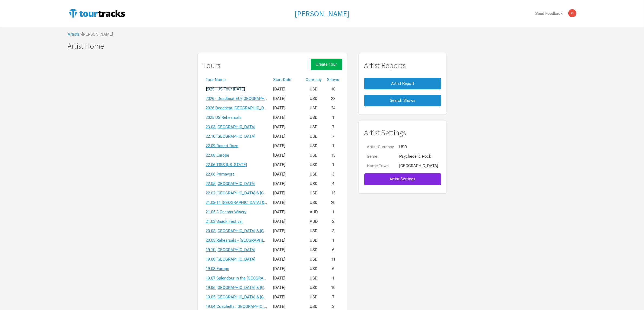 This screenshot has width=644, height=310. I want to click on span: Artist Report, so click(402, 84).